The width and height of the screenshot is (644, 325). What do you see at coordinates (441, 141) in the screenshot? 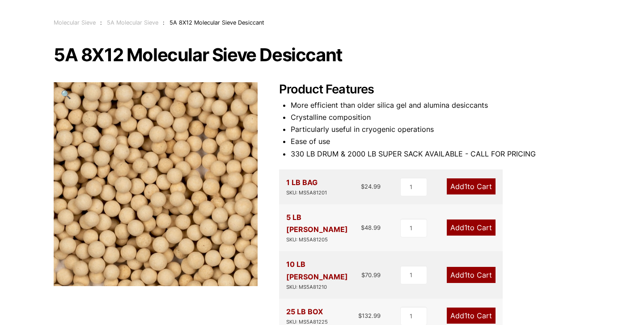
I see `li: Ease of use` at bounding box center [441, 141].